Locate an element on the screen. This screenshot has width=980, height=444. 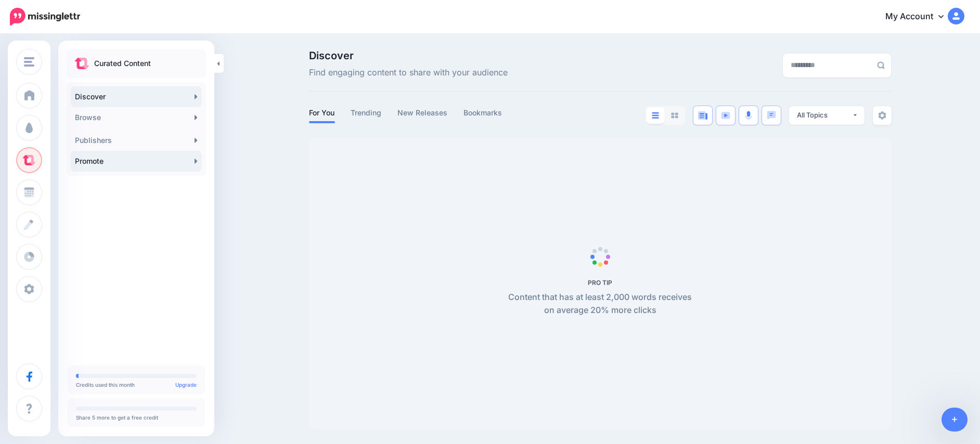
h5: PRO TIP is located at coordinates (600, 282).